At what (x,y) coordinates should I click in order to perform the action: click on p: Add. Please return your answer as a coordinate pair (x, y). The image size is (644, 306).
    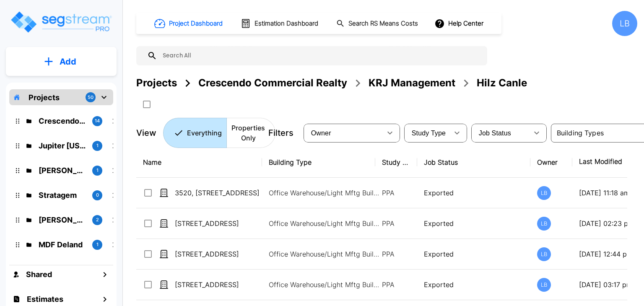
    Looking at the image, I should click on (68, 61).